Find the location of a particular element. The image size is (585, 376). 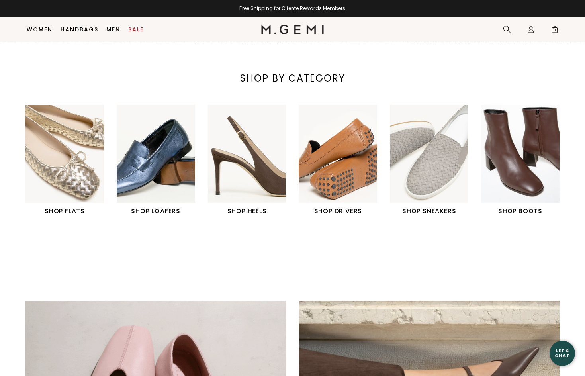

a: Sale is located at coordinates (136, 29).